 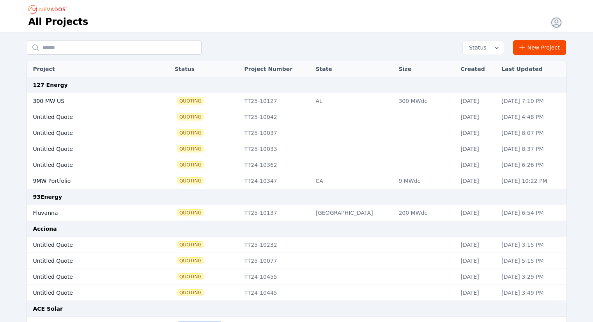 What do you see at coordinates (476, 48) in the screenshot?
I see `span: Status` at bounding box center [476, 48].